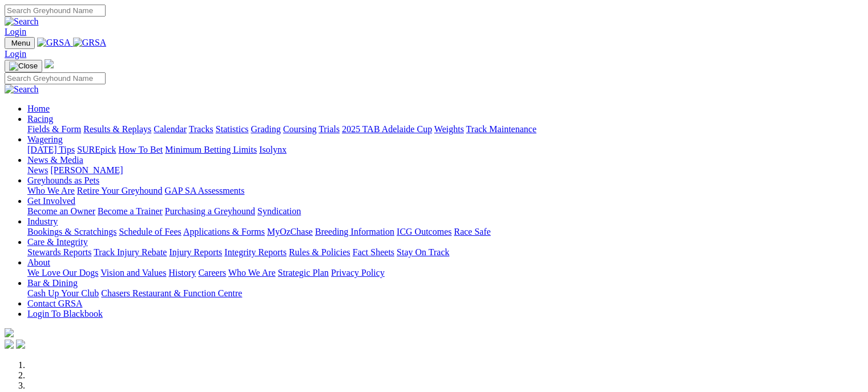  Describe the element at coordinates (266, 129) in the screenshot. I see `a: Grading` at that location.